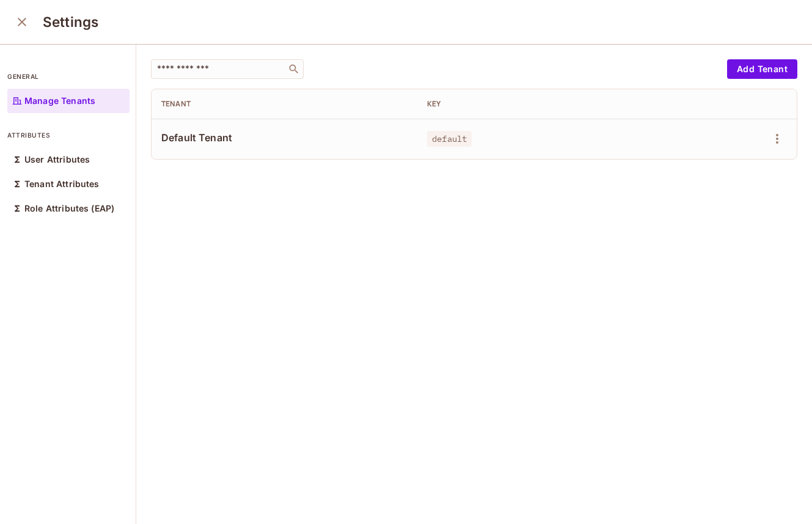  What do you see at coordinates (449, 139) in the screenshot?
I see `span: default` at bounding box center [449, 139].